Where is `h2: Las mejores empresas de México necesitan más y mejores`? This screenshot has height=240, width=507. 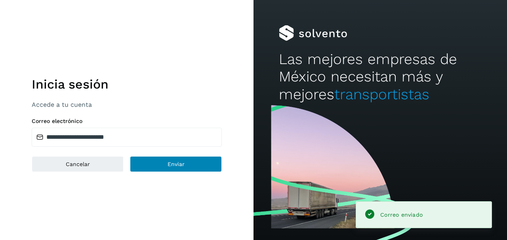
h2: Las mejores empresas de México necesitan más y mejores is located at coordinates (380, 77).